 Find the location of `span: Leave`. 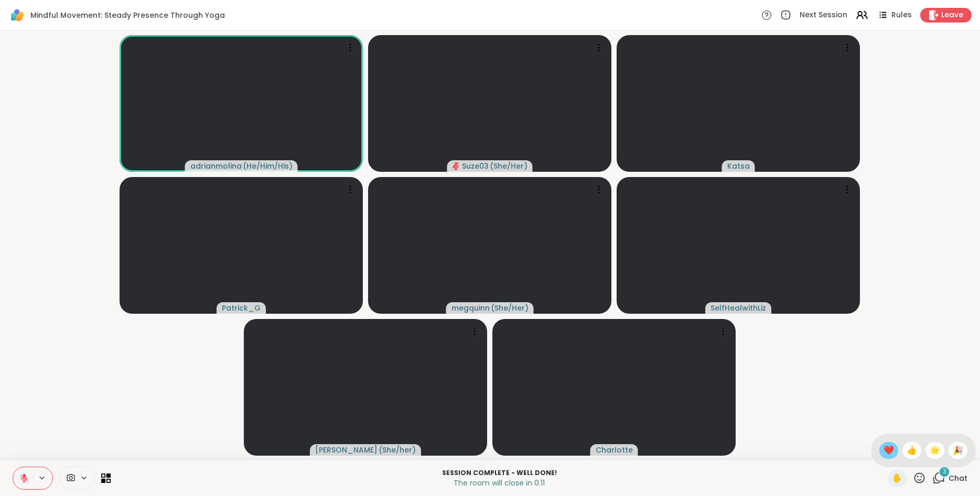

span: Leave is located at coordinates (952, 15).